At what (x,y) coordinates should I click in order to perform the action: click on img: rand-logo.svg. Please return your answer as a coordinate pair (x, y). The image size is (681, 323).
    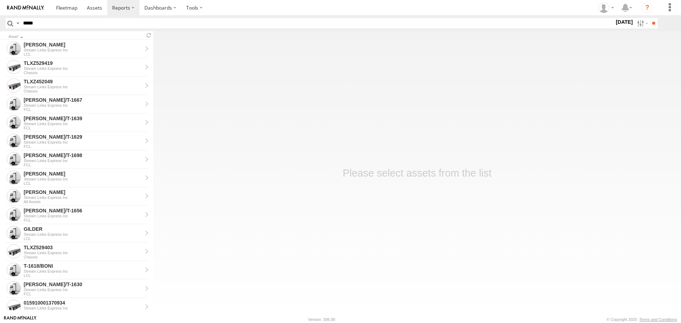
    Looking at the image, I should click on (26, 8).